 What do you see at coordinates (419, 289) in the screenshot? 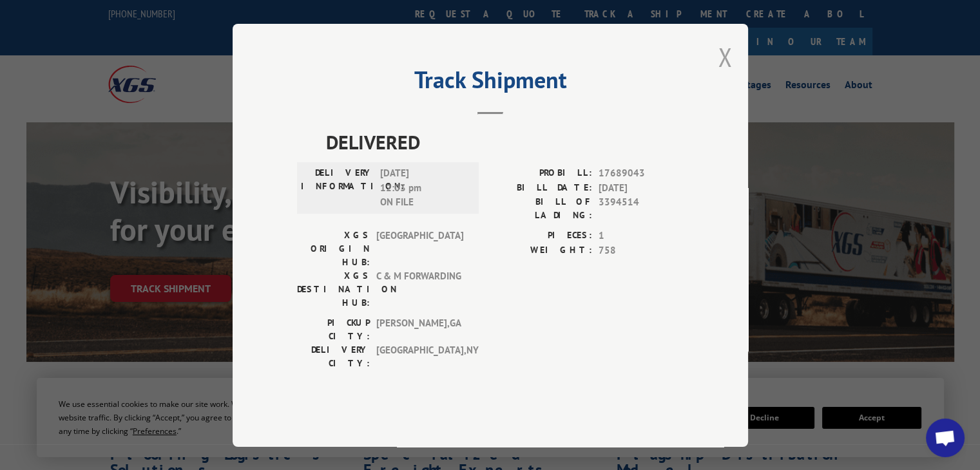
I see `span: C & M FORWARDING` at bounding box center [419, 289].